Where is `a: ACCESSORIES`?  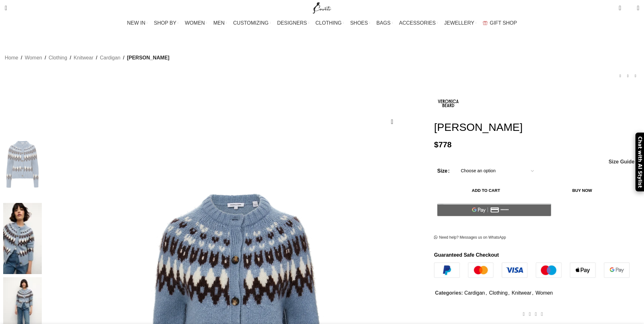
a: ACCESSORIES is located at coordinates (418, 23).